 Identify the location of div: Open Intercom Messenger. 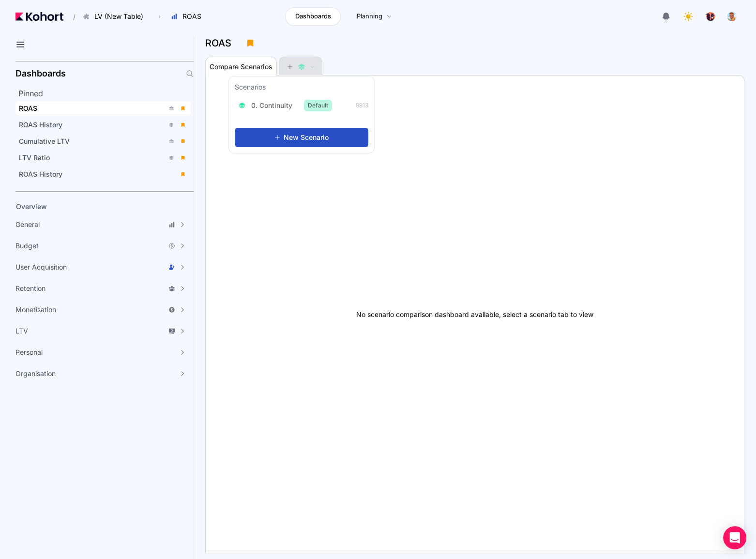
(734, 538).